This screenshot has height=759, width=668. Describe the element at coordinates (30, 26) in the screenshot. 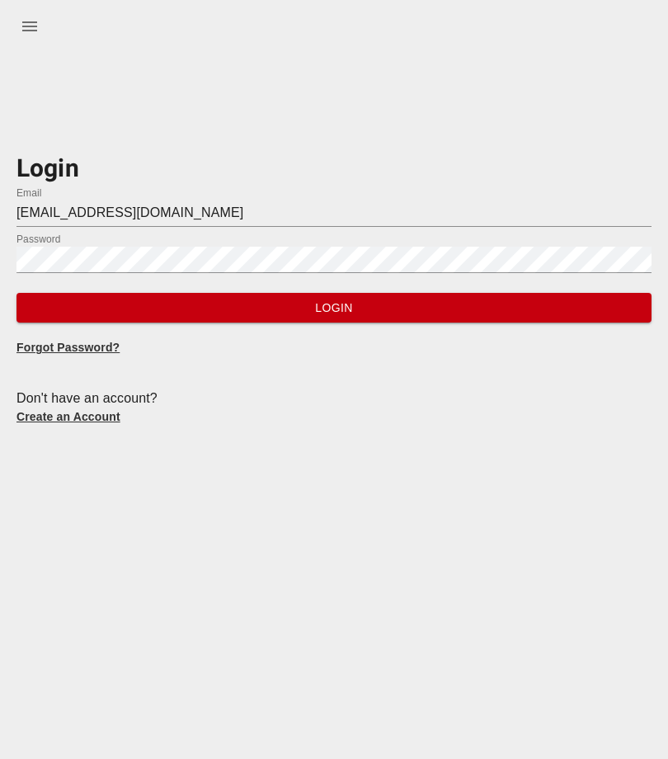

I see `button: menu` at that location.